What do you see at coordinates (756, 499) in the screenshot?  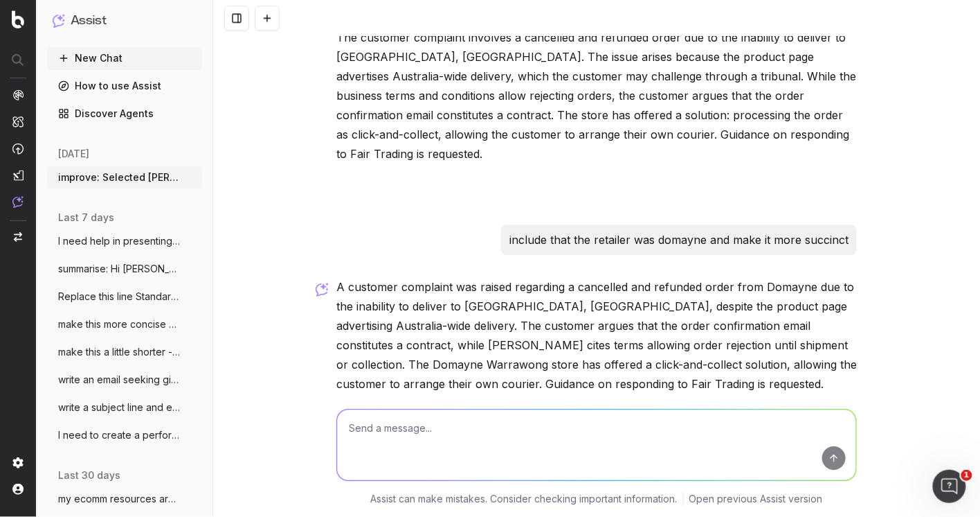 I see `a: Open previous Assist version` at bounding box center [756, 499].